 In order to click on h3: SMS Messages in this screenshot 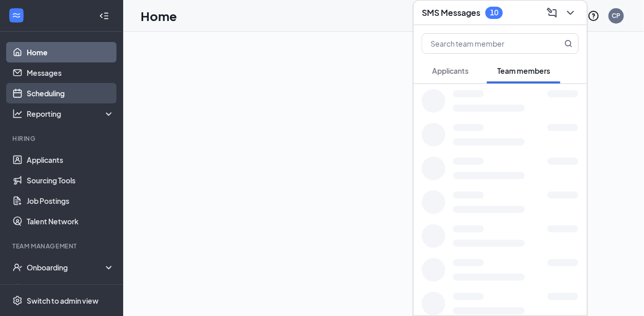, I will do `click(451, 13)`.